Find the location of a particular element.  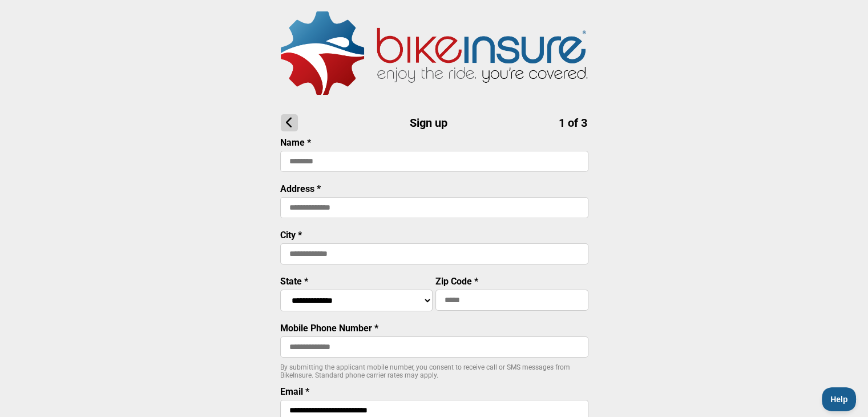

label: Mobile Phone Number * is located at coordinates (329, 328).